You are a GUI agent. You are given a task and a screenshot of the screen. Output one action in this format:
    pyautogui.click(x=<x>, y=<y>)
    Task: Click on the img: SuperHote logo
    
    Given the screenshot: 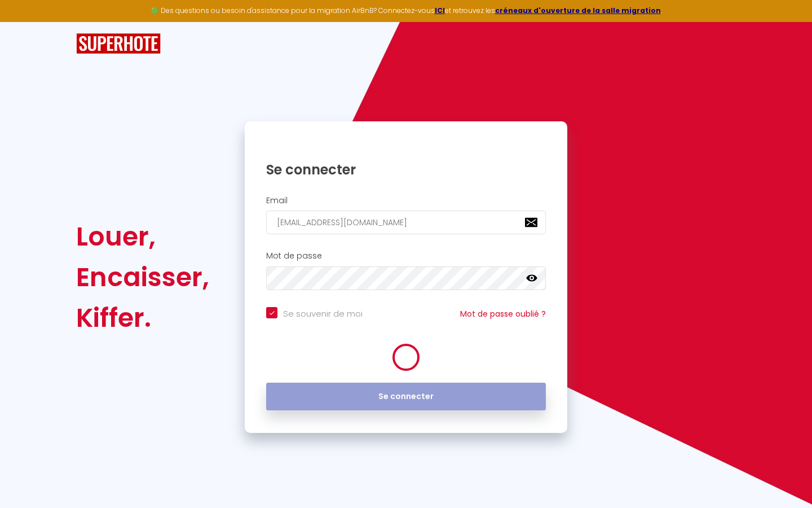 What is the action you would take?
    pyautogui.click(x=118, y=43)
    